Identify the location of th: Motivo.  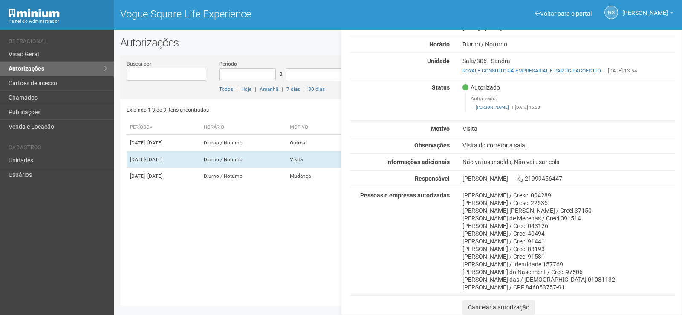
(312, 127).